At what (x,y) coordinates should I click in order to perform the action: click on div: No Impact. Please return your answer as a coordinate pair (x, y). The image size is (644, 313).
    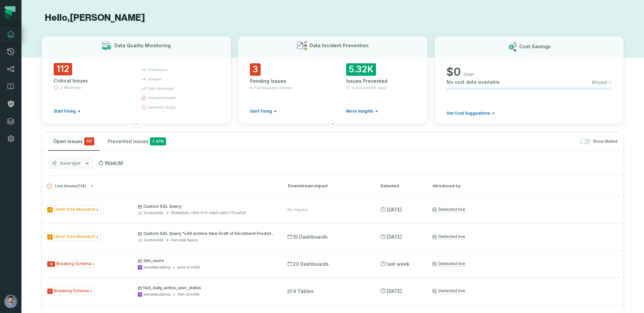
    Looking at the image, I should click on (298, 210).